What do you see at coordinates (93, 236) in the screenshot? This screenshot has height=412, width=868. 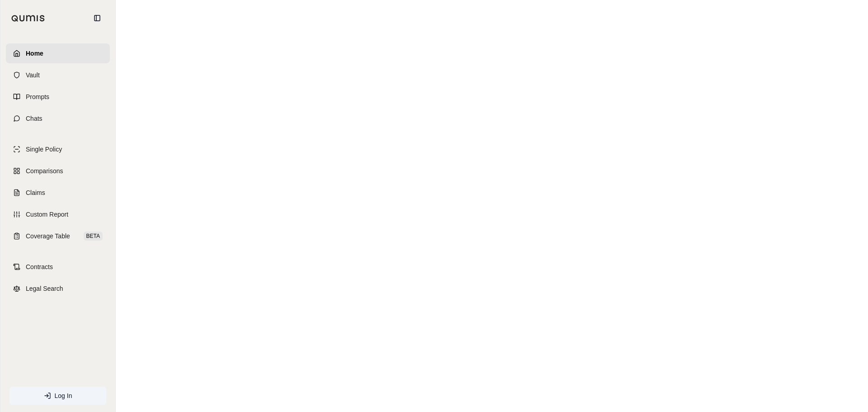 I see `span: BETA` at bounding box center [93, 236].